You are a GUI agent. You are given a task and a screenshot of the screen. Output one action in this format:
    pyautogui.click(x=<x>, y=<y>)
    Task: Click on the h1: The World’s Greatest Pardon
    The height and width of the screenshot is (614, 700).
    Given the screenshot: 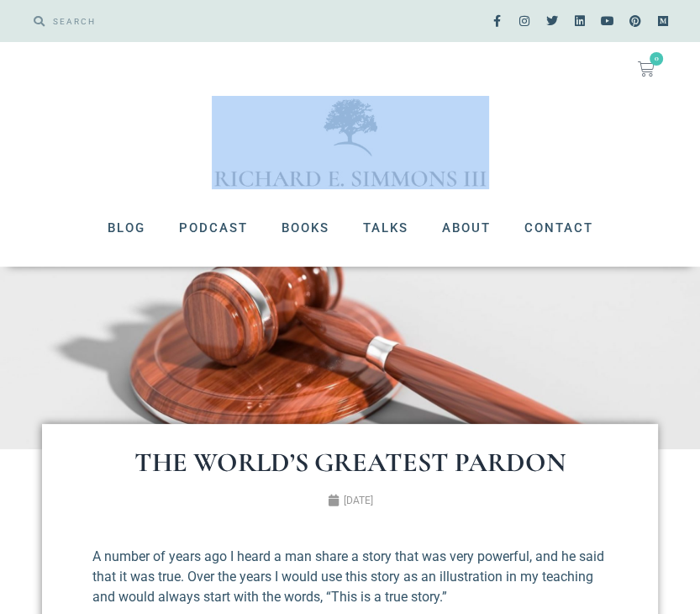 What is the action you would take?
    pyautogui.click(x=350, y=462)
    